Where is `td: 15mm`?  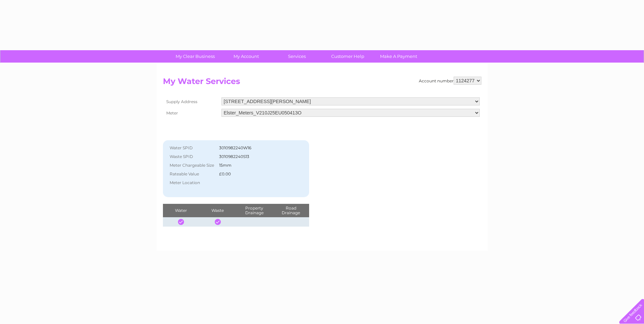 td: 15mm is located at coordinates (256, 165).